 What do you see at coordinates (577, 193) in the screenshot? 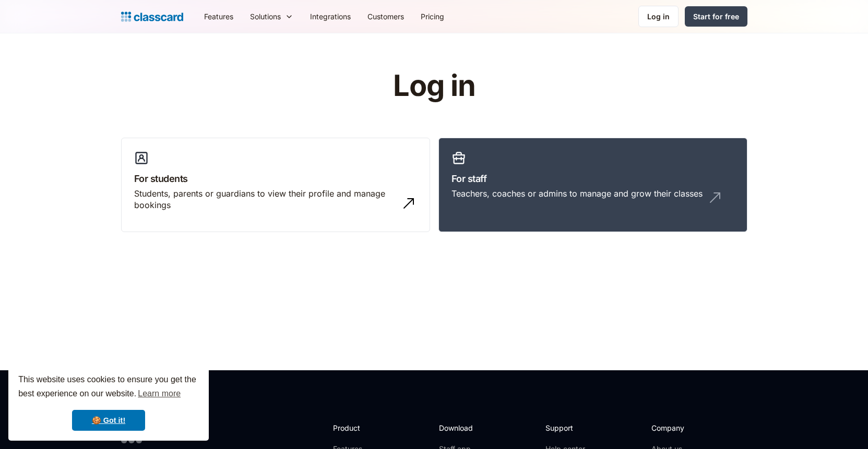
I see `div: Teachers, coaches or admins to manage and grow their classes` at bounding box center [577, 193].